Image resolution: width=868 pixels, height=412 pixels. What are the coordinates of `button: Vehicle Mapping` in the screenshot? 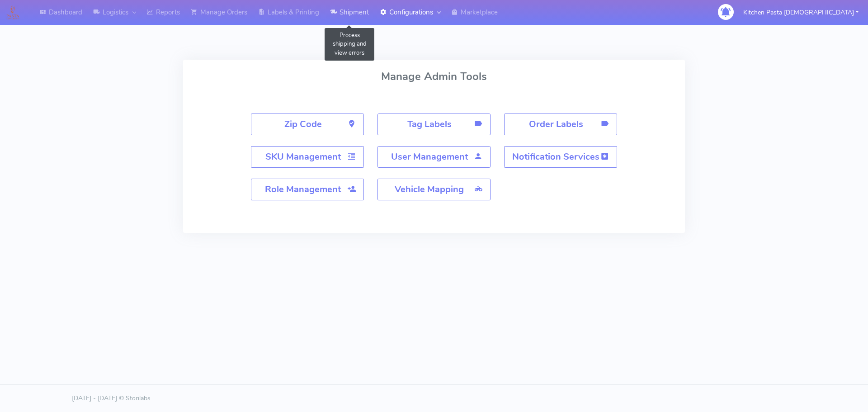 It's located at (434, 190).